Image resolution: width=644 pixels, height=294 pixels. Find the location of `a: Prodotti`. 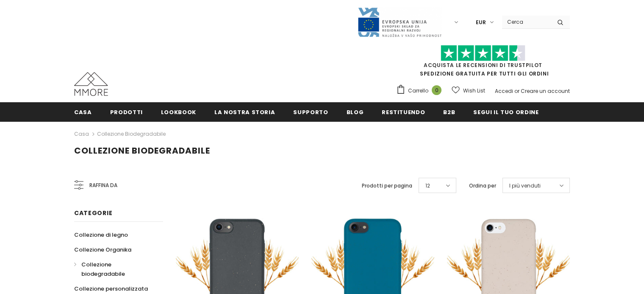

a: Prodotti is located at coordinates (127, 111).